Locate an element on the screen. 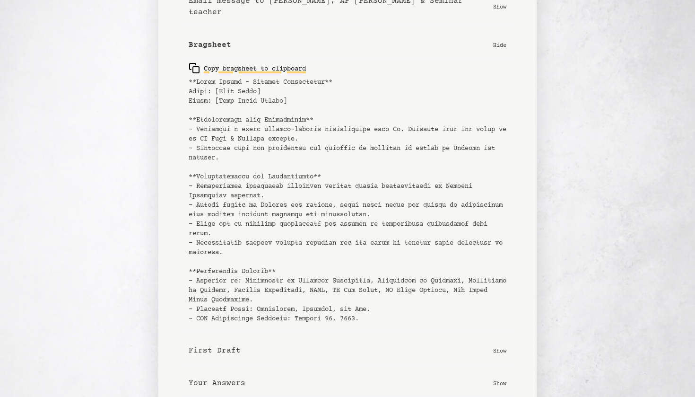 This screenshot has height=397, width=695. p: Hide is located at coordinates (500, 45).